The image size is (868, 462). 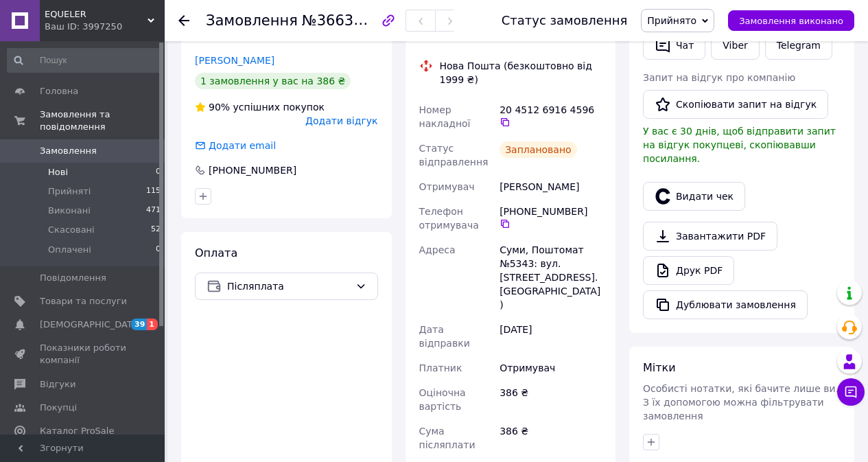 I want to click on span: Замовлення та повідомлення, so click(x=102, y=121).